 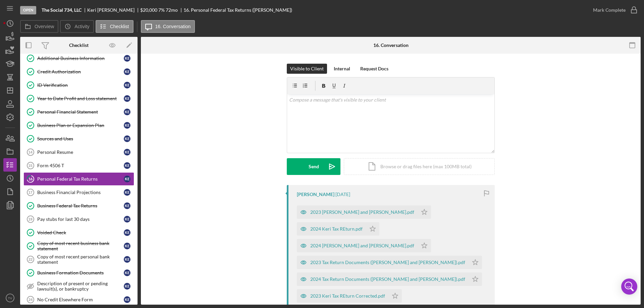 I want to click on tspan: 17, so click(x=30, y=192).